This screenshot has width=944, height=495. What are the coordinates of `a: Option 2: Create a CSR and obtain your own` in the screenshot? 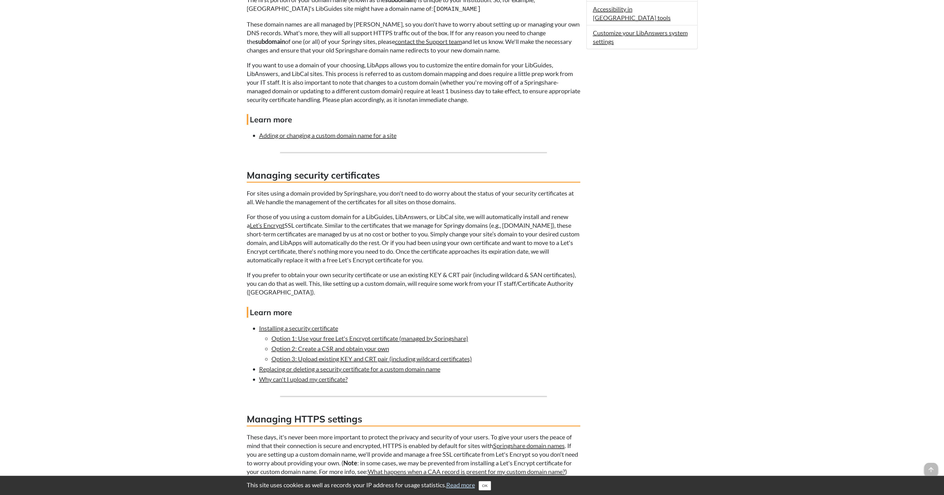 It's located at (330, 348).